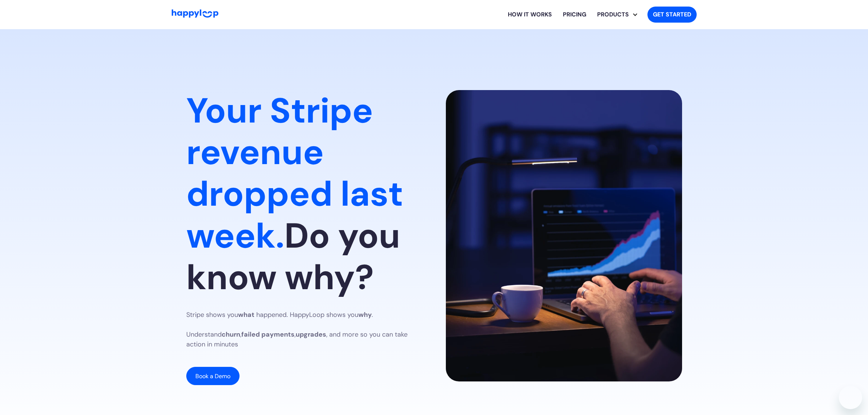 The width and height of the screenshot is (868, 415). What do you see at coordinates (231, 334) in the screenshot?
I see `strong: churn` at bounding box center [231, 334].